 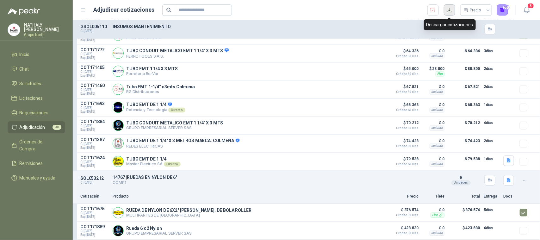 What do you see at coordinates (461, 178) in the screenshot?
I see `span: 8` at bounding box center [461, 178].